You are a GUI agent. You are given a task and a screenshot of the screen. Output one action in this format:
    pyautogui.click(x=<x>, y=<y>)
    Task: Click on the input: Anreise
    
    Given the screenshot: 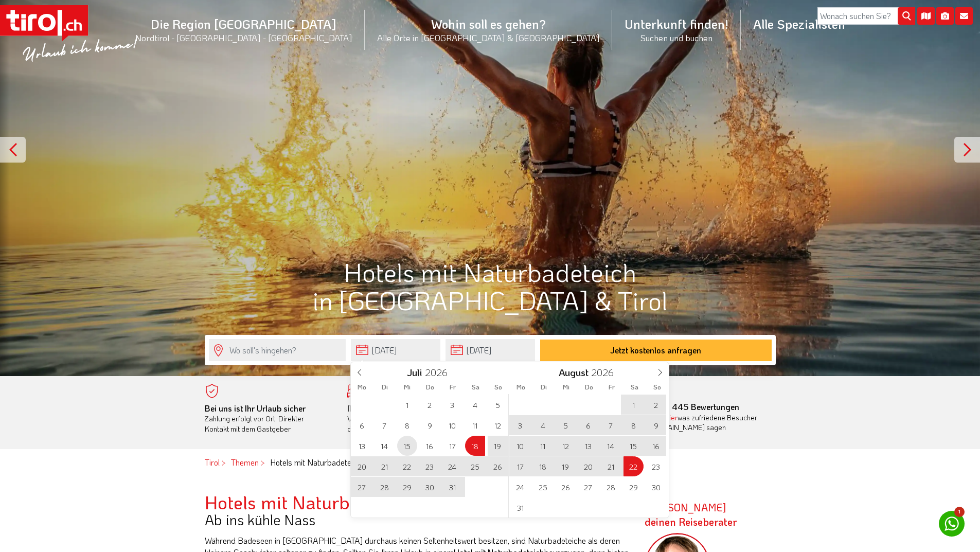 What is the action you would take?
    pyautogui.click(x=395, y=350)
    